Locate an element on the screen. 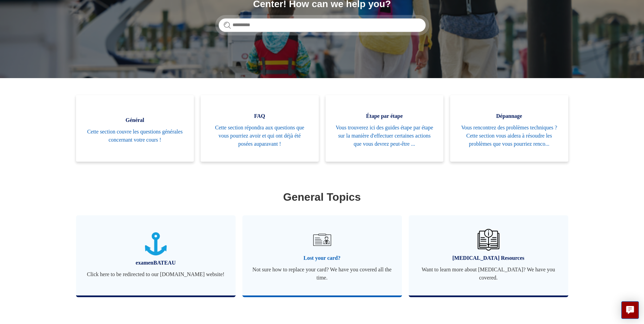  img: 01JHREV2E6NG3DHE8VTG8QH796 is located at coordinates (488, 240).